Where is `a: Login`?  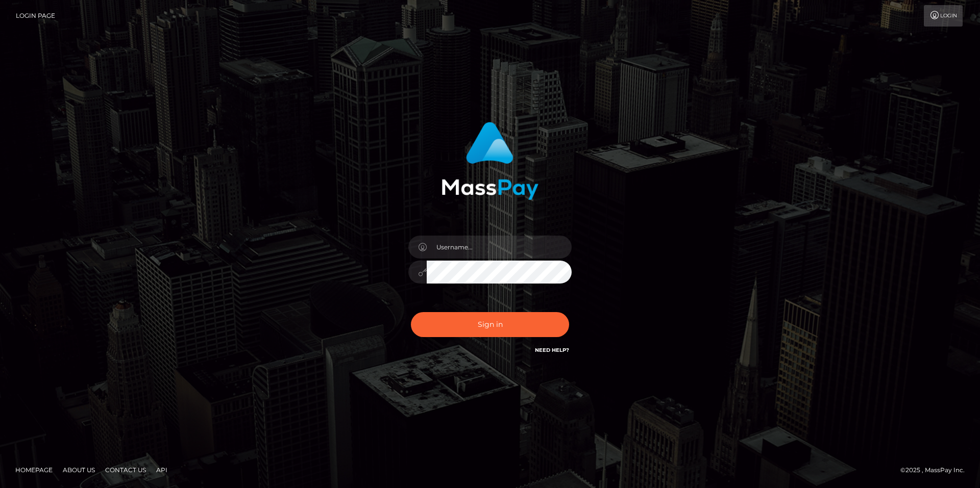
a: Login is located at coordinates (943, 16).